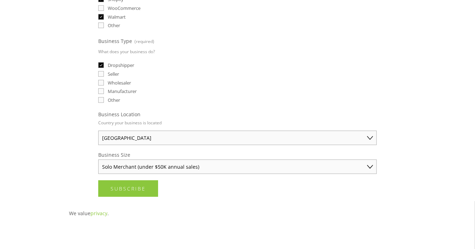  What do you see at coordinates (127, 51) in the screenshot?
I see `p: What does your business do?` at bounding box center [127, 51].